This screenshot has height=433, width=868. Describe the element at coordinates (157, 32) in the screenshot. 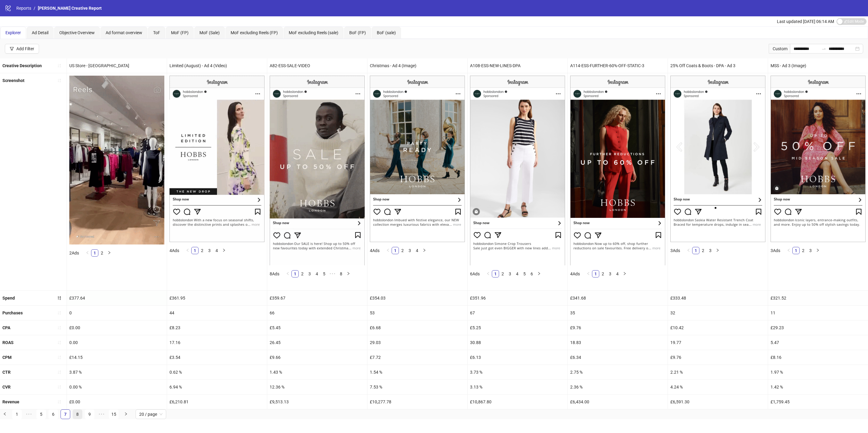

I see `span: ToF` at that location.